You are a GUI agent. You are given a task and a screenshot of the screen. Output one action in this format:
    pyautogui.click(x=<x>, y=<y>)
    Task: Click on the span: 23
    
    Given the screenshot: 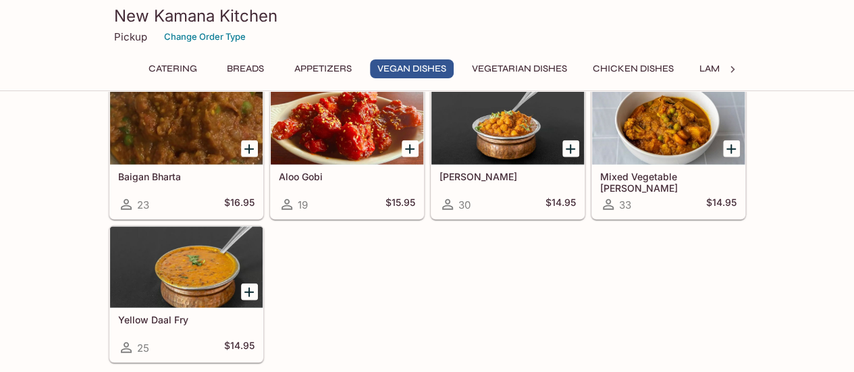 What is the action you would take?
    pyautogui.click(x=143, y=204)
    